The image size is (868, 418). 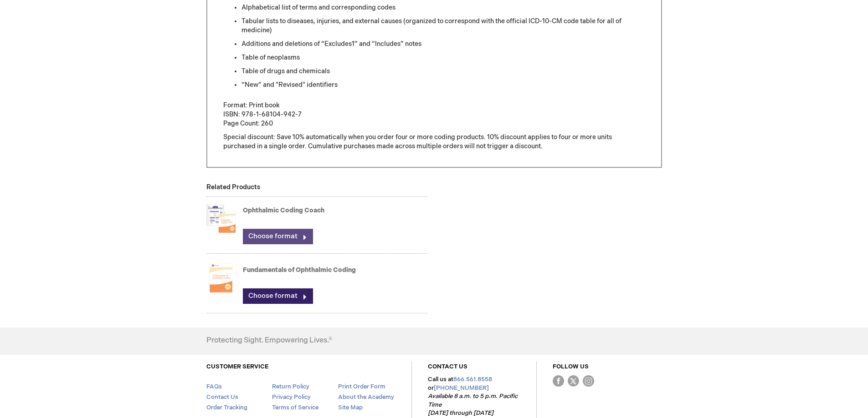 What do you see at coordinates (558, 381) in the screenshot?
I see `img: Facebook` at bounding box center [558, 381].